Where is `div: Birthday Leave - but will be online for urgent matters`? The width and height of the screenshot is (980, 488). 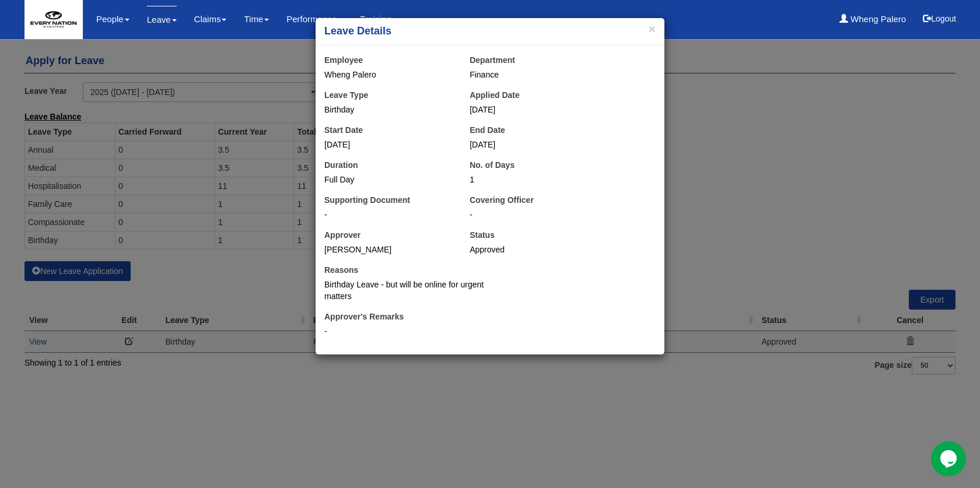
div: Birthday Leave - but will be online for urgent matters is located at coordinates (417, 290).